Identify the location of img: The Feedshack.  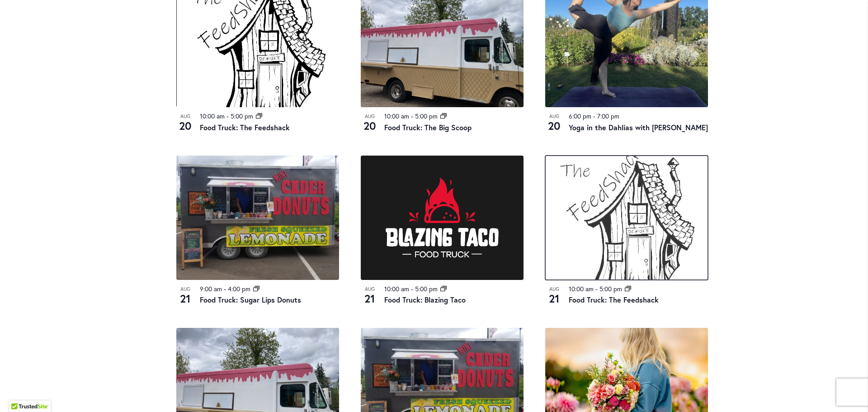
(626, 218).